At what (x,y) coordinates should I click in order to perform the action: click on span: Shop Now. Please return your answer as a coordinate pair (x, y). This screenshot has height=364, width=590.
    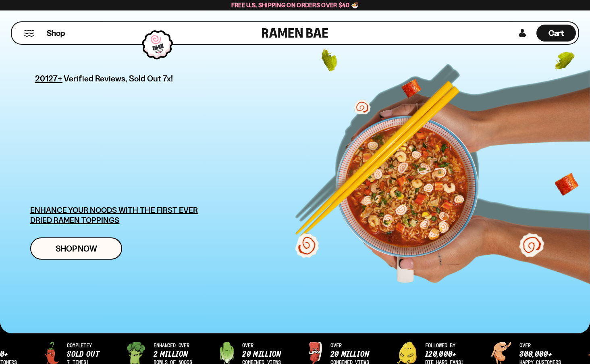
    Looking at the image, I should click on (76, 248).